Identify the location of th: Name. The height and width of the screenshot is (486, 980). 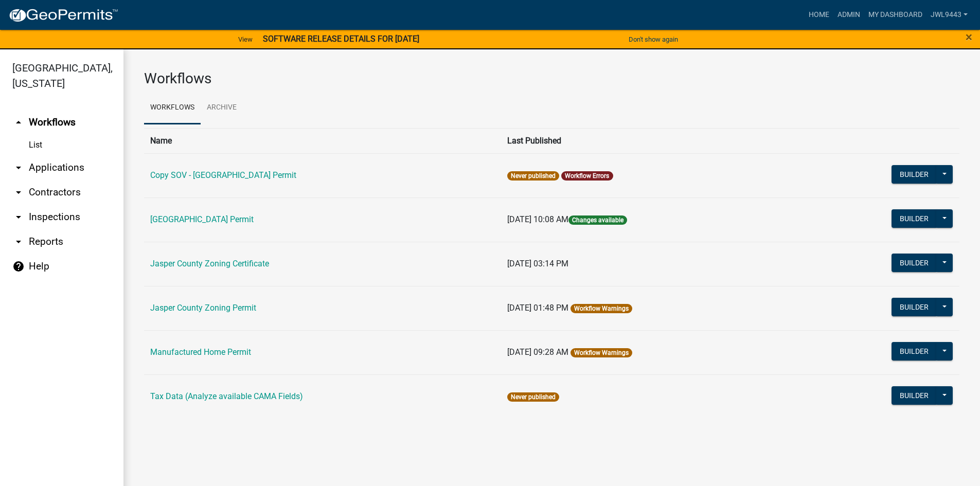
(322, 140).